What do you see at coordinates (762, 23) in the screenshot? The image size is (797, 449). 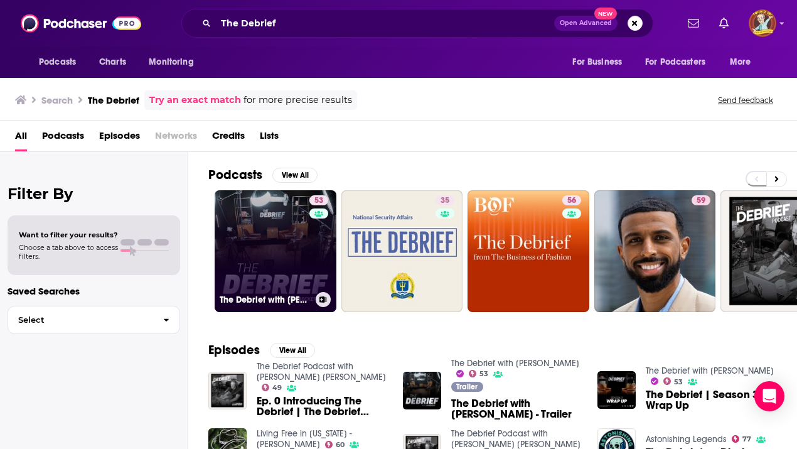 I see `img: User Profile` at bounding box center [762, 23].